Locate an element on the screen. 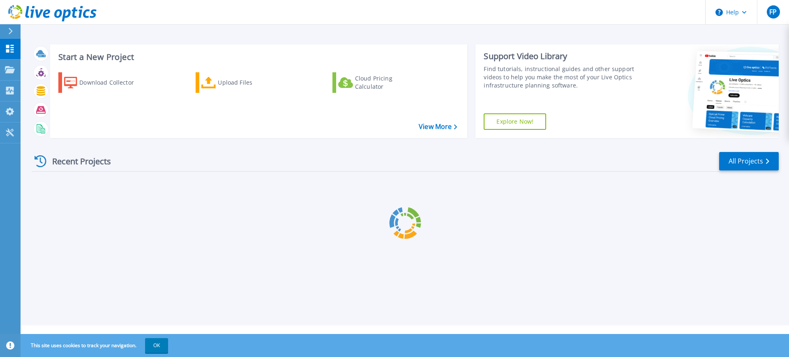  div: Upload Files is located at coordinates (251, 83).